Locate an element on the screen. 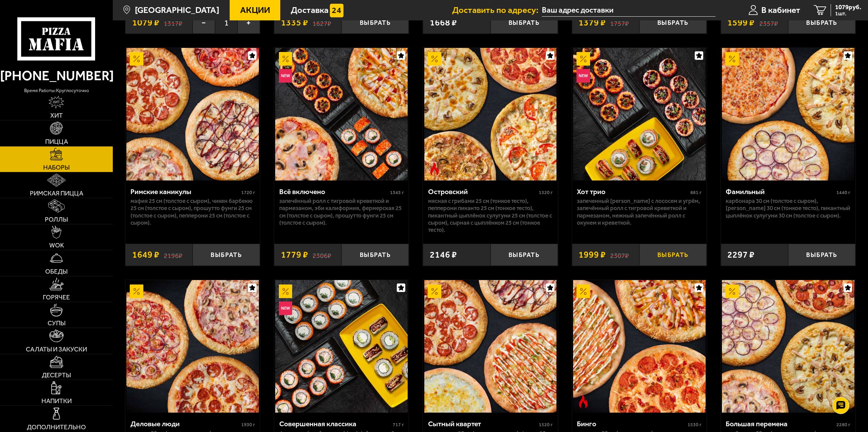 Image resolution: width=868 pixels, height=432 pixels. span: Горячее is located at coordinates (57, 297).